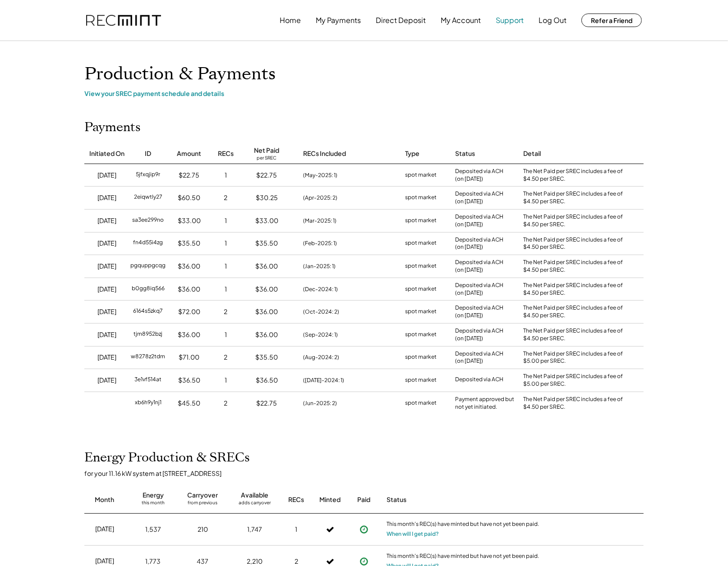 The width and height of the screenshot is (728, 566). What do you see at coordinates (148, 380) in the screenshot?
I see `div: 3e1vf514at` at bounding box center [148, 380].